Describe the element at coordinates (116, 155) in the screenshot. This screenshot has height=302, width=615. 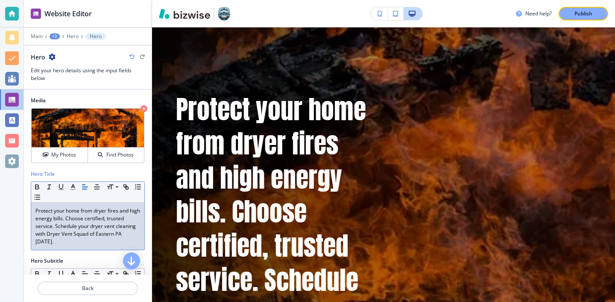
I see `button: Find Photos` at that location.